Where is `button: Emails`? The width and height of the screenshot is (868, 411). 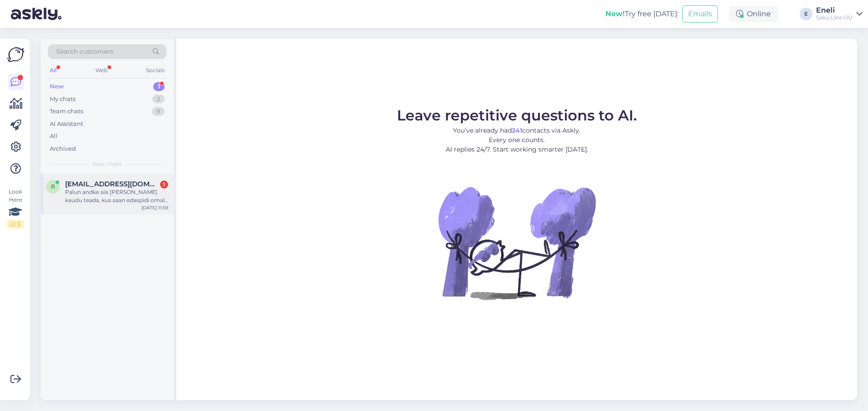 button: Emails is located at coordinates (699, 14).